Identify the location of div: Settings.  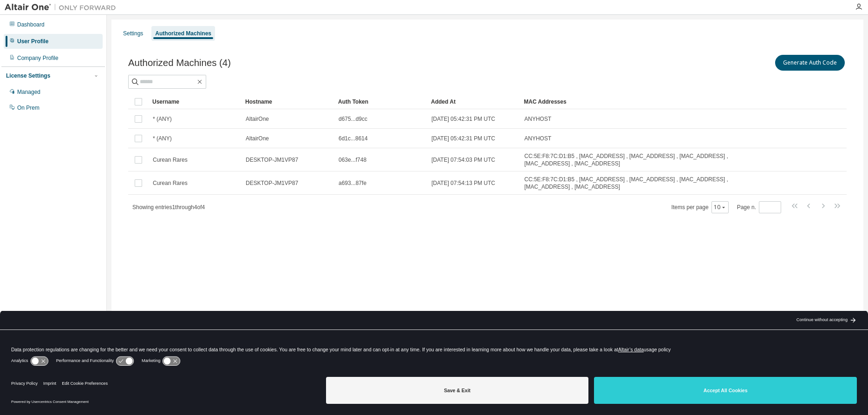
(133, 33).